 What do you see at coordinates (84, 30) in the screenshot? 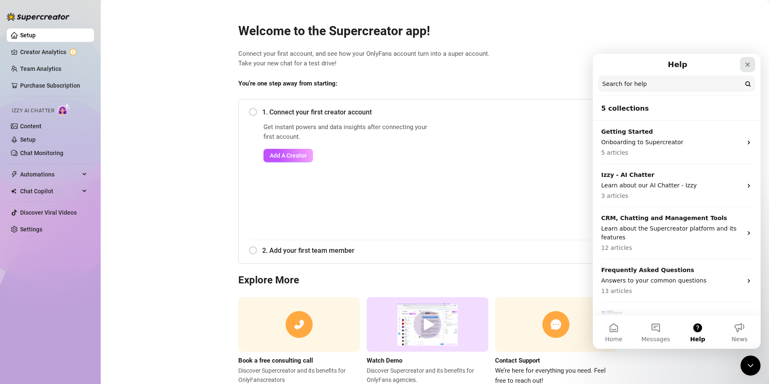
I see `input: Search for help` at bounding box center [84, 30].